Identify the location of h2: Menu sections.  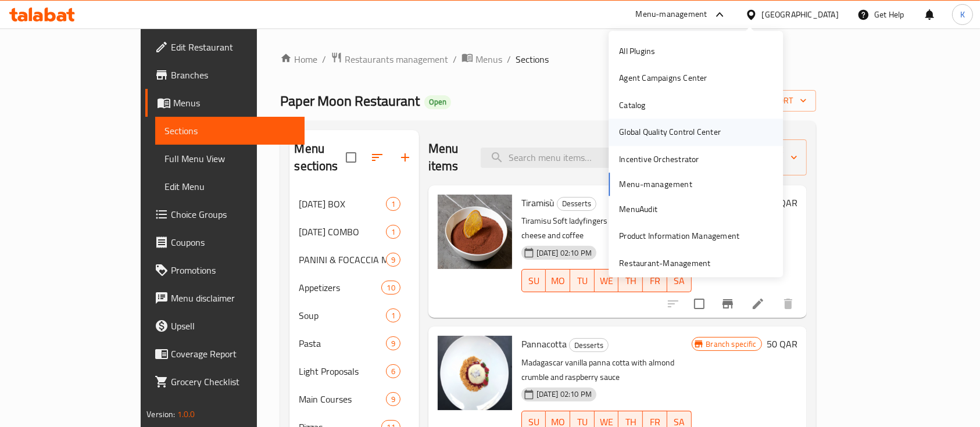
(319, 157).